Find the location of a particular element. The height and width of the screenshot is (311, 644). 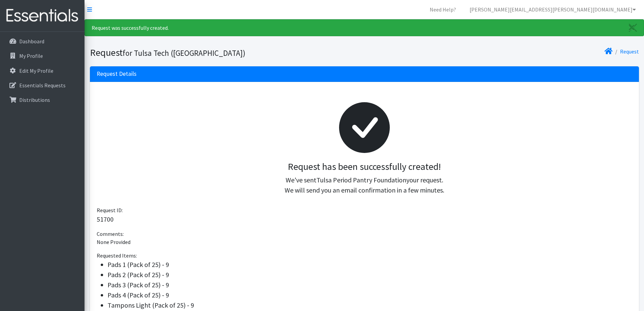

a: Dashboard is located at coordinates (42, 41).